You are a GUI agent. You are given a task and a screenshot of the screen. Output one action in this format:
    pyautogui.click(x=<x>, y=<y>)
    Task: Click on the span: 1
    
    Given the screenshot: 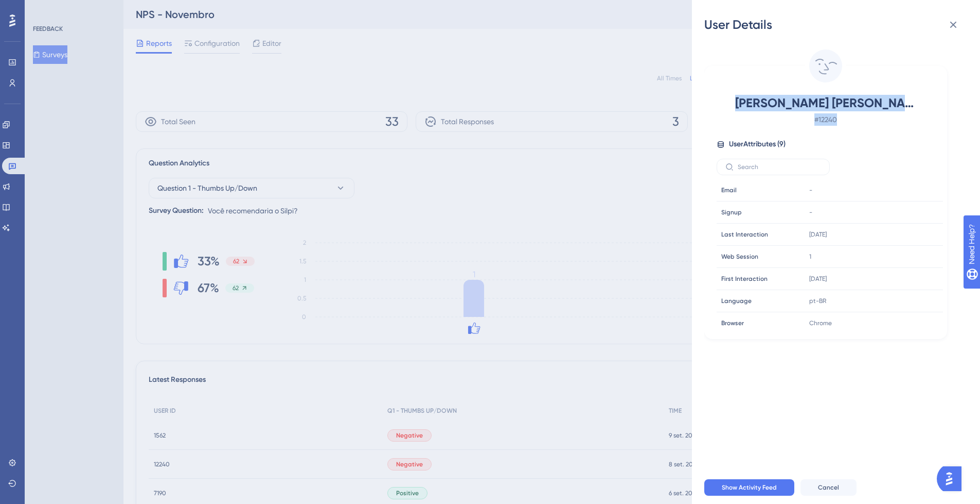 What is the action you would take?
    pyautogui.click(x=810, y=257)
    